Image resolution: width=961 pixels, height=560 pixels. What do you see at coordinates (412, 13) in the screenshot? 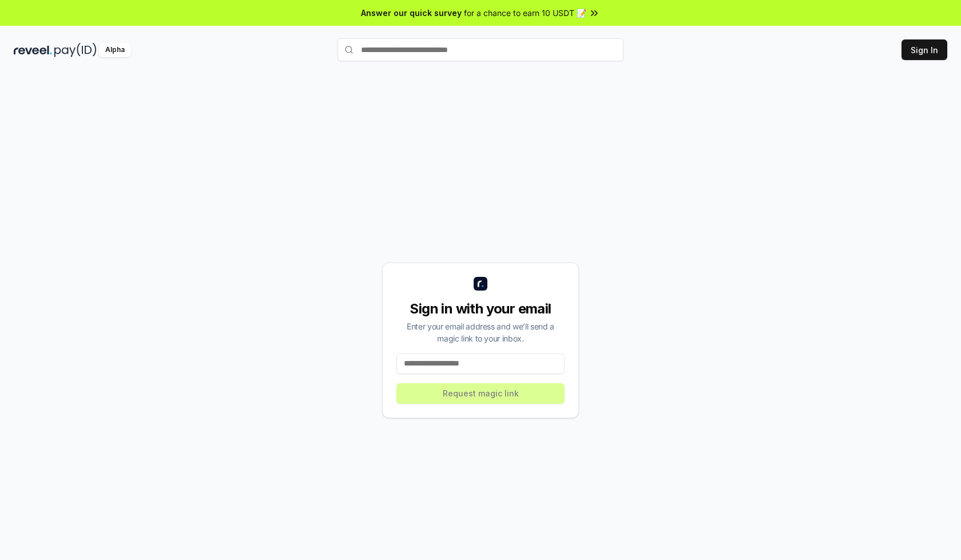
I see `span: Answer our quick survey` at bounding box center [412, 13].